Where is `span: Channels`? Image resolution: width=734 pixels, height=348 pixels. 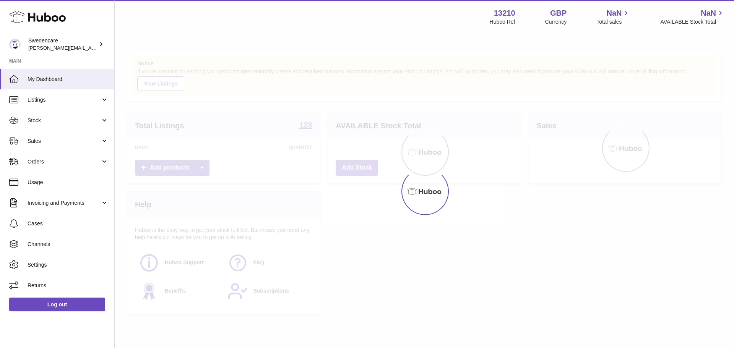 span: Channels is located at coordinates (68, 244).